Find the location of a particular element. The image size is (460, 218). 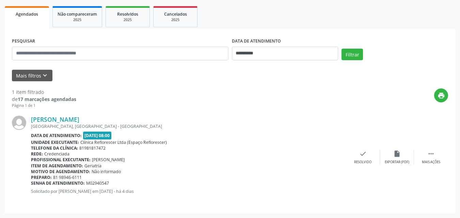

b: Senha de atendimento: is located at coordinates (58, 183).